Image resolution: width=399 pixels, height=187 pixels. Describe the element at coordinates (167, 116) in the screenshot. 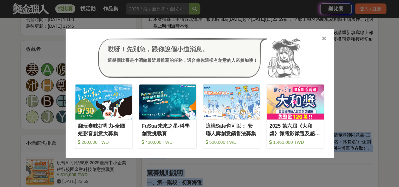

I see `a: Cover ImageFuStar未來之星-科學創意挑戰賽 430,000 TWD` at that location.